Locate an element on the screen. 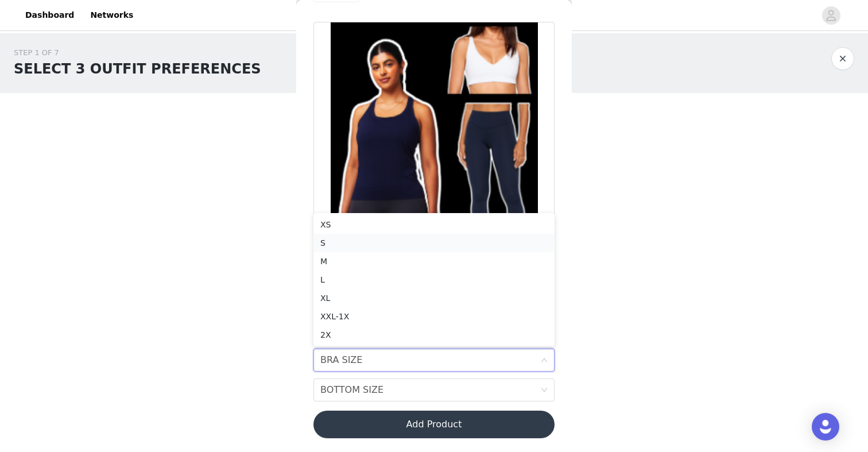 The height and width of the screenshot is (452, 868). div: Open Intercom Messenger is located at coordinates (826, 427).